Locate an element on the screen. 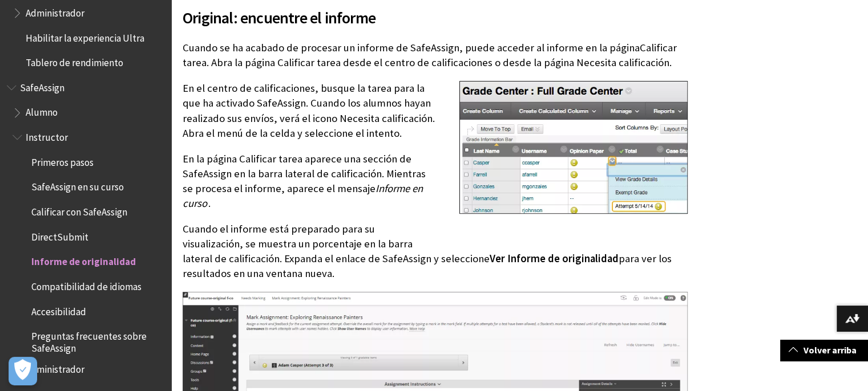 This screenshot has height=391, width=868. p: Cuando se ha acabado de procesar un informe de SafeAssign, puede acceder al informe en la páginaC... is located at coordinates (435, 55).